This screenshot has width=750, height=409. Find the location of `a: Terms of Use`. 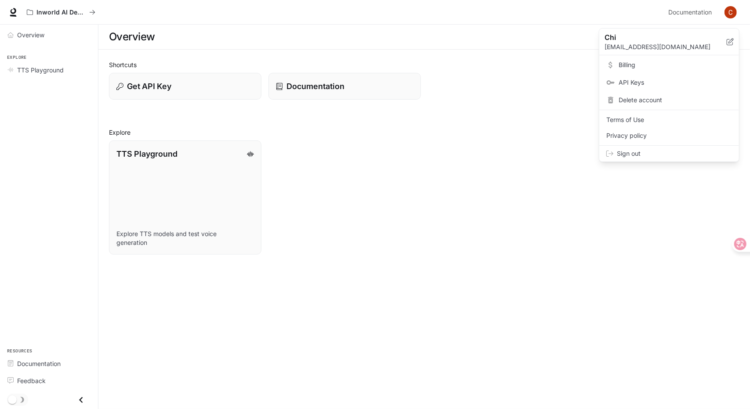

a: Terms of Use is located at coordinates (669, 120).